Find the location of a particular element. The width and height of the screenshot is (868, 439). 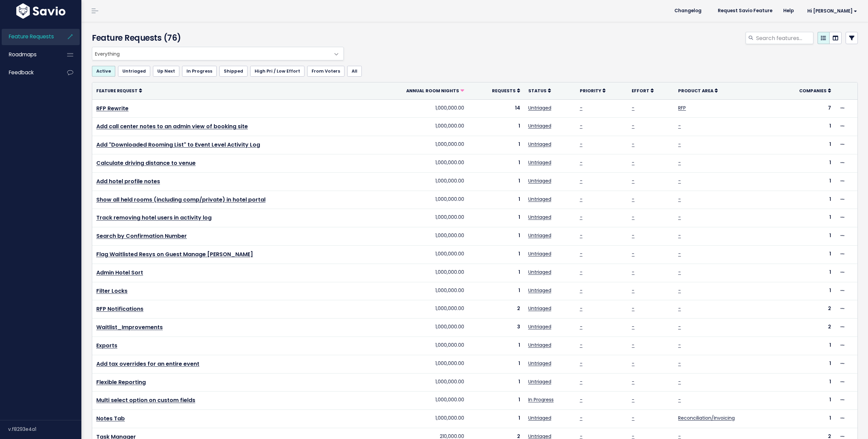

td: 7 is located at coordinates (804, 109).